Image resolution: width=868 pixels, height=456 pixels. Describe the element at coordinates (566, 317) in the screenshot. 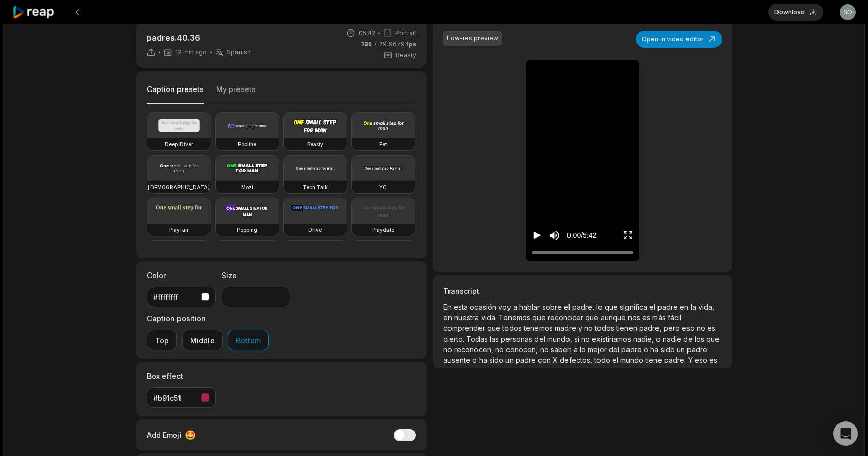

I see `span: reconocer` at that location.